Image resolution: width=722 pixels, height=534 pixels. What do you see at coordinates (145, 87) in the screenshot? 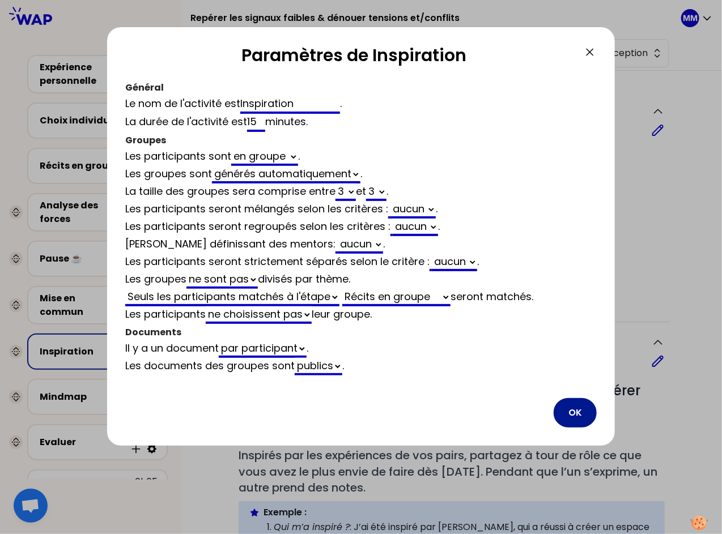
I see `span: Général` at bounding box center [145, 87].